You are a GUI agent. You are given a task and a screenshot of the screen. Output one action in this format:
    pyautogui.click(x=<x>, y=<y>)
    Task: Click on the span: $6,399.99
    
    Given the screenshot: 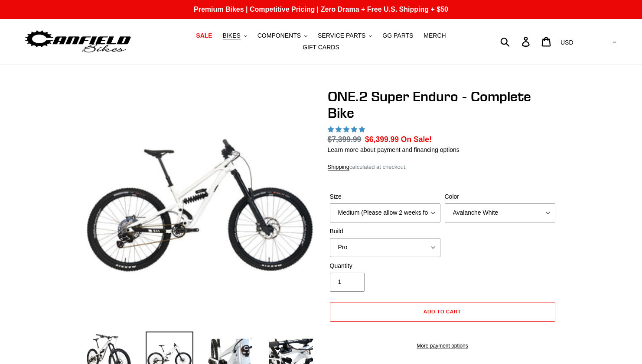 What is the action you would take?
    pyautogui.click(x=382, y=139)
    